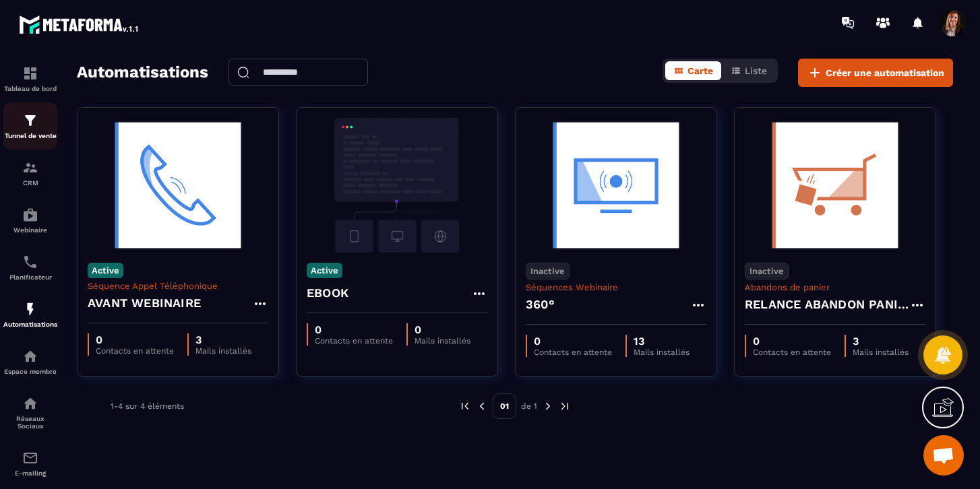 The height and width of the screenshot is (489, 980). I want to click on p: Automatisations, so click(31, 324).